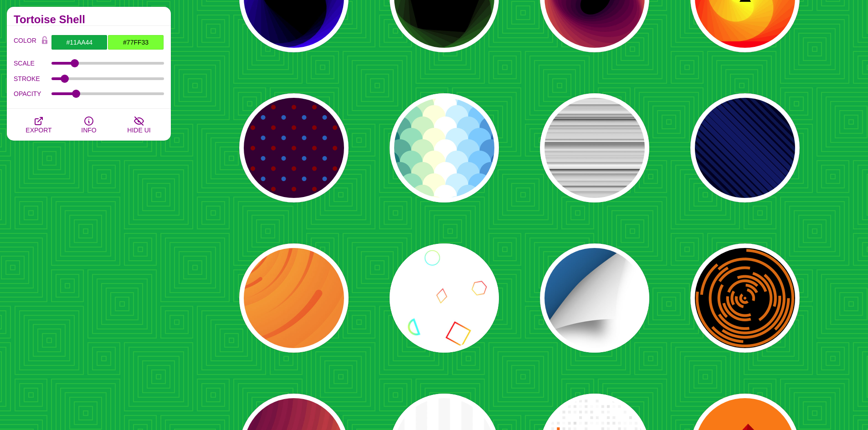  Describe the element at coordinates (89, 131) in the screenshot. I see `span: INFO` at that location.